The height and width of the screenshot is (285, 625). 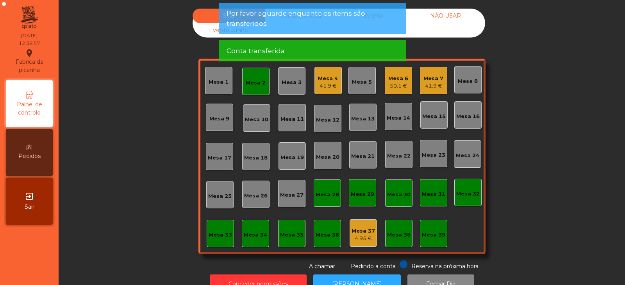 I want to click on div: Mesa 9, so click(x=219, y=119).